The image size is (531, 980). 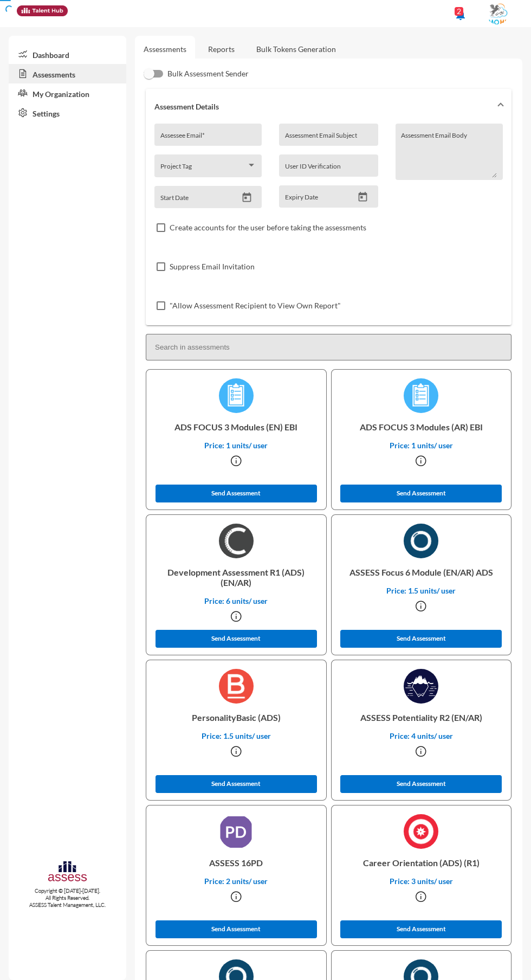 I want to click on p: ASSESS Focus 6 Module (EN/AR) ADS, so click(x=421, y=572).